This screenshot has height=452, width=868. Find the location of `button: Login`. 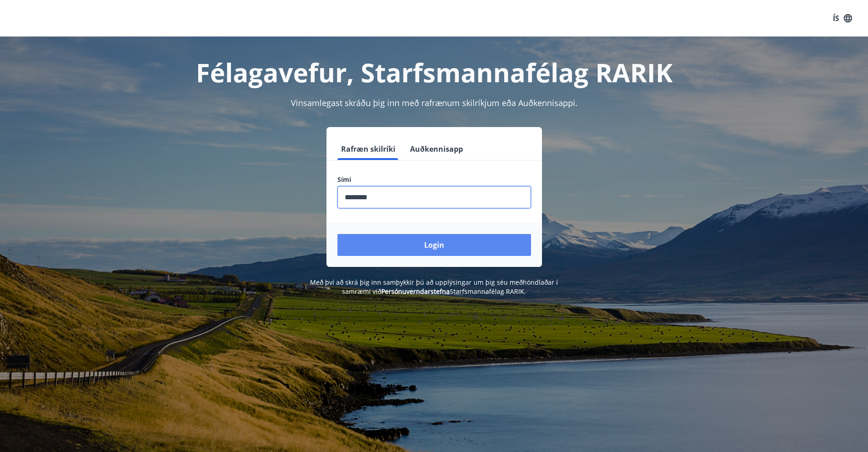

button: Login is located at coordinates (434, 245).